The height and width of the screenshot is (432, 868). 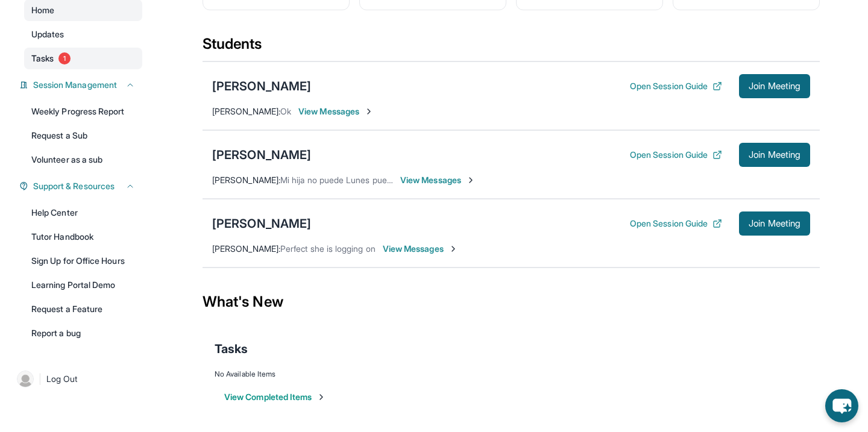 I want to click on span: Perfect she is logging on, so click(x=328, y=248).